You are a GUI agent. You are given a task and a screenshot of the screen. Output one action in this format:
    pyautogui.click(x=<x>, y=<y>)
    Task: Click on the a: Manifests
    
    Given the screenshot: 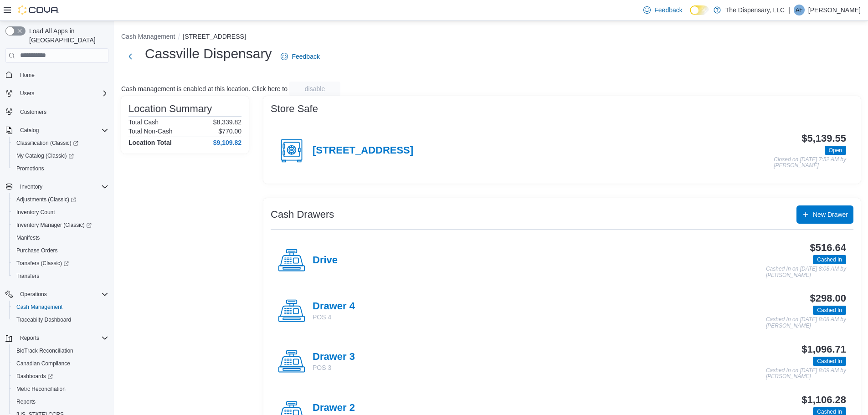 What is the action you would take?
    pyautogui.click(x=28, y=237)
    